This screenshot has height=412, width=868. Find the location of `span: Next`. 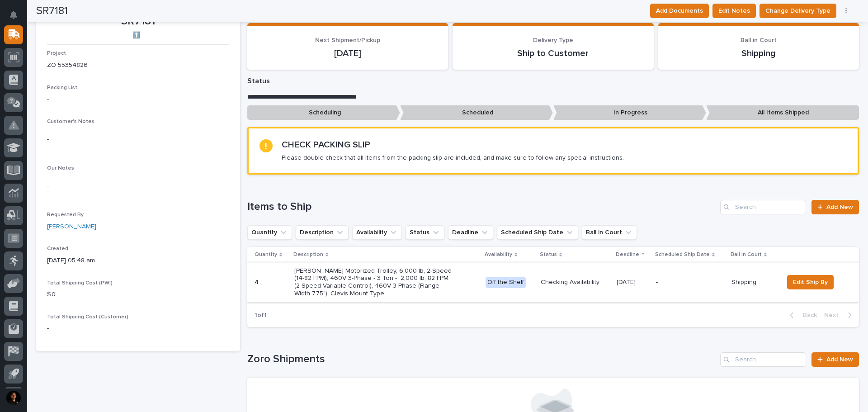

span: Next is located at coordinates (834, 315).